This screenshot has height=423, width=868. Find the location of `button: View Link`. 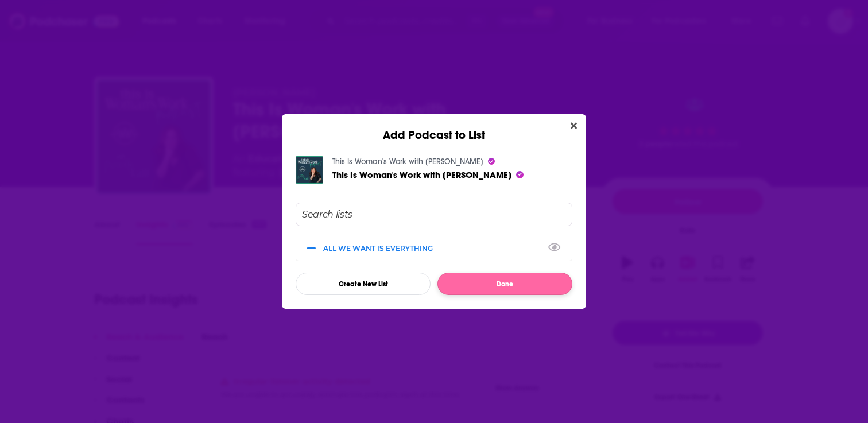

button: View Link is located at coordinates (436, 250).